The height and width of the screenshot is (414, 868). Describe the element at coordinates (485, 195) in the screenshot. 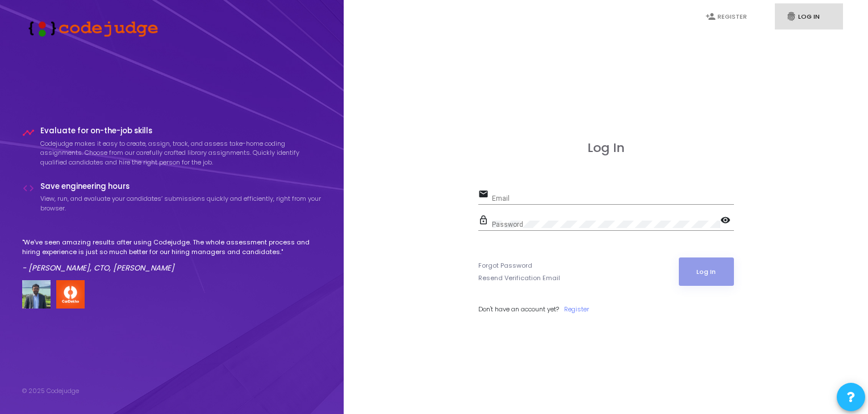

I see `mat-icon: email` at that location.